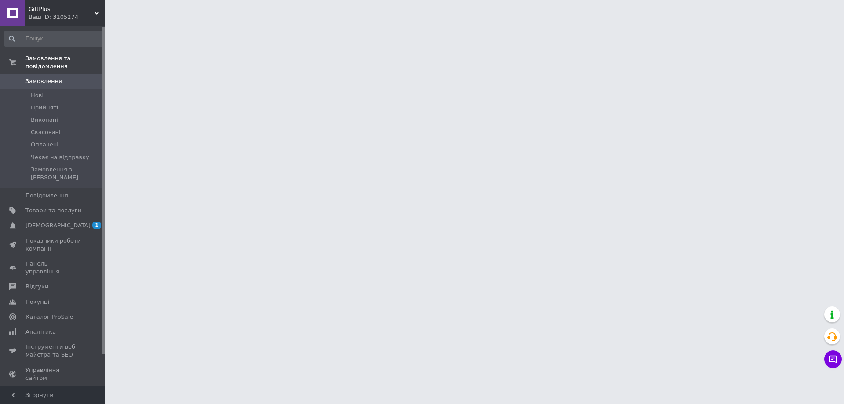  Describe the element at coordinates (44, 145) in the screenshot. I see `span: Оплачені` at that location.